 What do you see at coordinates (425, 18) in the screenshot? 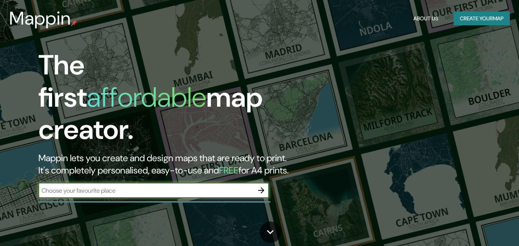
I see `button: About Us` at bounding box center [425, 18].